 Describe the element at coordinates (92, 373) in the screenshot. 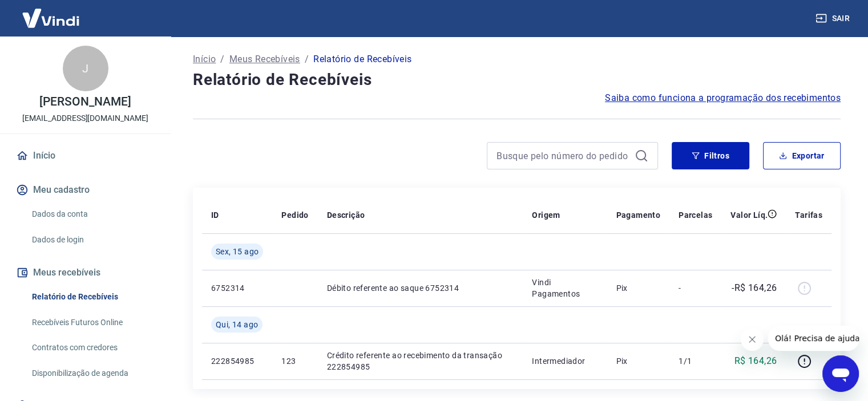

I see `a: Disponibilização de agenda` at that location.